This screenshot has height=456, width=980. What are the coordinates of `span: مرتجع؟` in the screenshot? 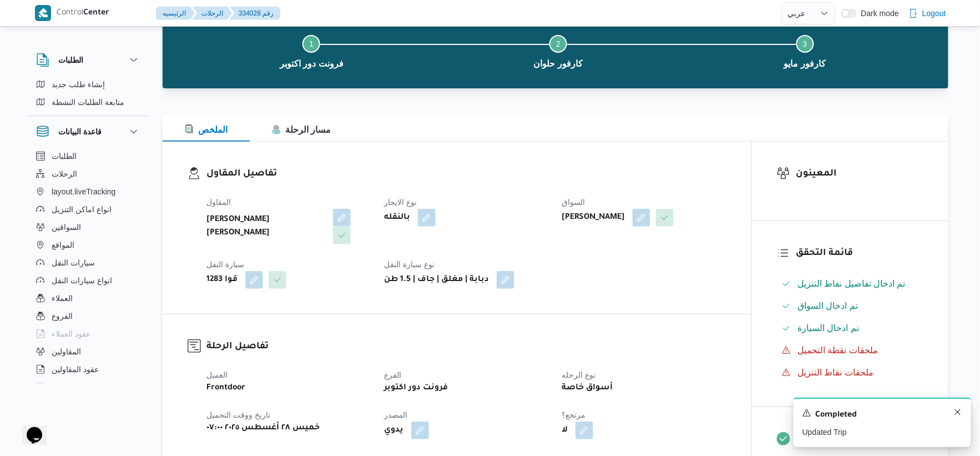 It's located at (574, 415).